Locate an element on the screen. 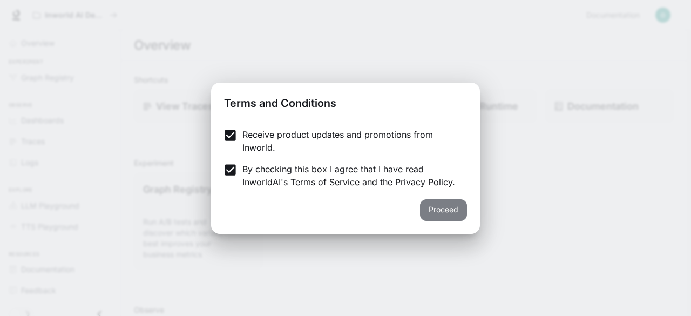 Image resolution: width=691 pixels, height=316 pixels. h2: Terms and Conditions is located at coordinates (346, 101).